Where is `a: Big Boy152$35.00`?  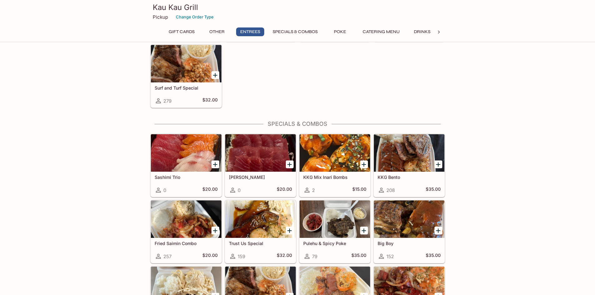 a: Big Boy152$35.00 is located at coordinates (409, 232).